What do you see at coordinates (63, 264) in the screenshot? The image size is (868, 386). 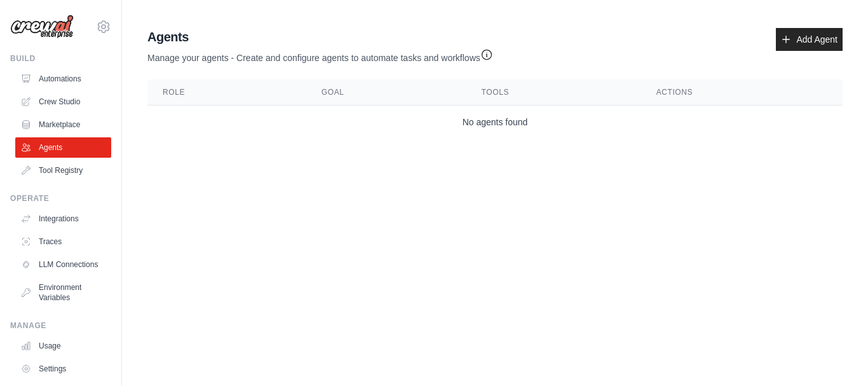 I see `a: LLM Connections` at bounding box center [63, 264].